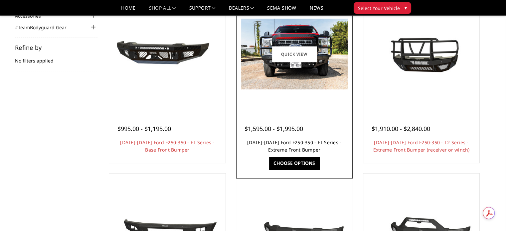  I want to click on a: #TeamBodyguard Gear, so click(45, 27).